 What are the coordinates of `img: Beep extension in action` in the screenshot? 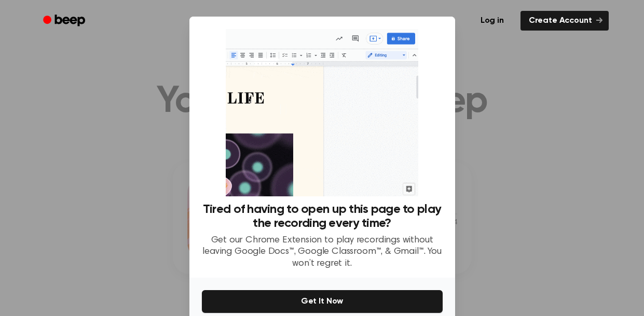 It's located at (322, 113).